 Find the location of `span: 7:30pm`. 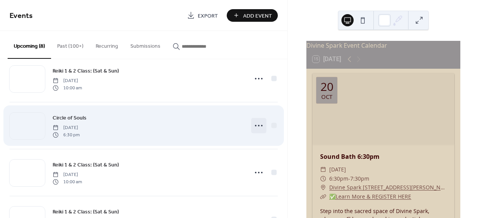

span: 7:30pm is located at coordinates (360, 178).